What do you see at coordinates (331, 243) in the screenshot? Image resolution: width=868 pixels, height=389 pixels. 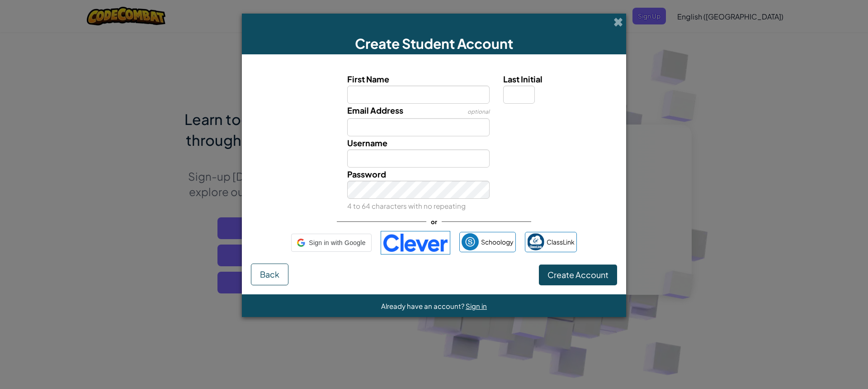 I see `div: Sign in with Google` at bounding box center [331, 243].